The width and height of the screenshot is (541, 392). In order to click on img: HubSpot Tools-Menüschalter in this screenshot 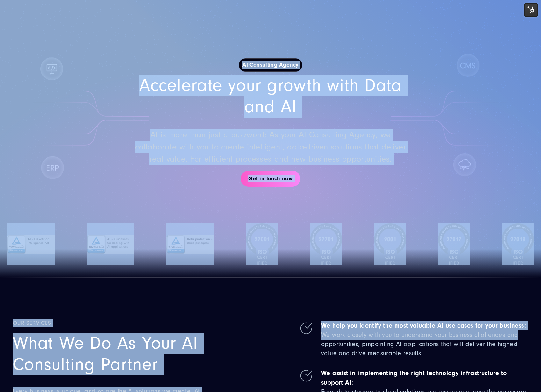, I will do `click(532, 10)`.